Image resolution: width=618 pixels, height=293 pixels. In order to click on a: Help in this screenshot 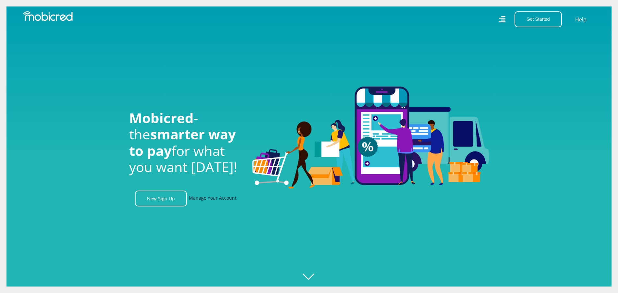, I will do `click(580, 19)`.